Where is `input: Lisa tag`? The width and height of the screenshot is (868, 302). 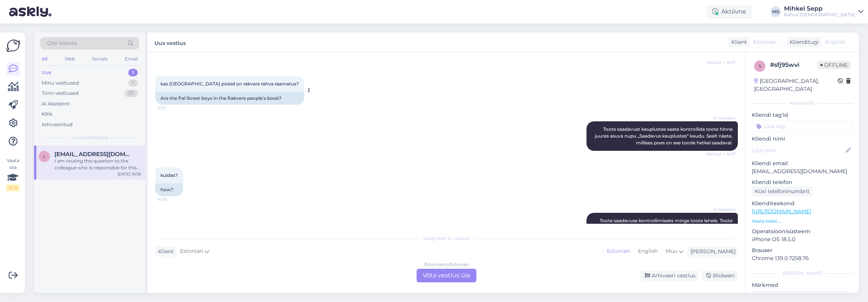
input: Lisa tag is located at coordinates (802, 126).